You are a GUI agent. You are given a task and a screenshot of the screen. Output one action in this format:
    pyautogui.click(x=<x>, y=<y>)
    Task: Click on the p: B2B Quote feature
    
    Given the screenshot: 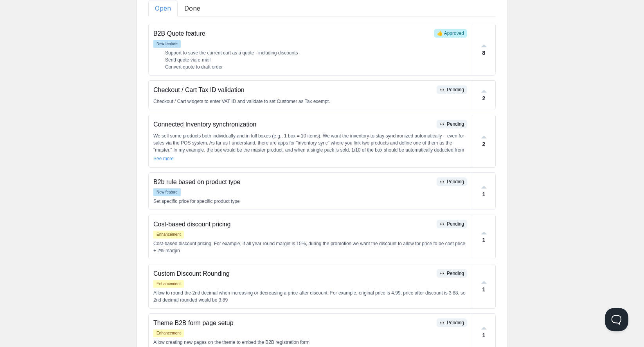 What is the action you would take?
    pyautogui.click(x=292, y=34)
    